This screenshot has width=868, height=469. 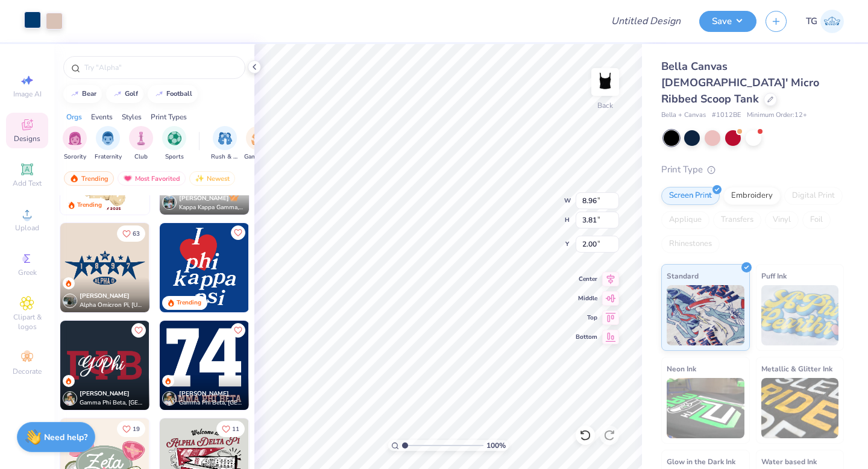 I want to click on div: filter for Game Day, so click(x=258, y=144).